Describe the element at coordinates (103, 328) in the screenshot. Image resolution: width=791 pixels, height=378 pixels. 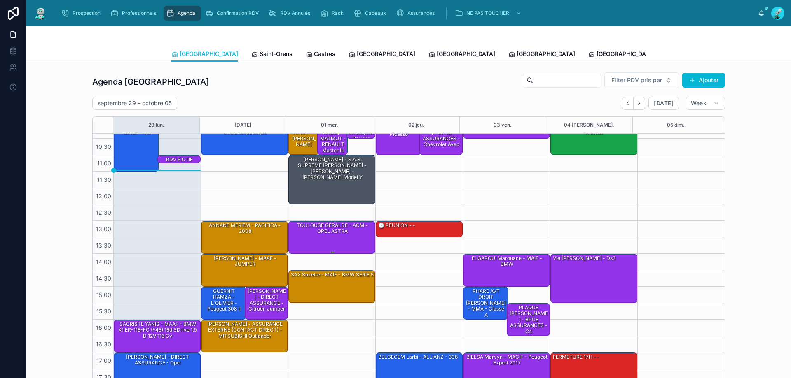
I see `span: 16:00` at that location.